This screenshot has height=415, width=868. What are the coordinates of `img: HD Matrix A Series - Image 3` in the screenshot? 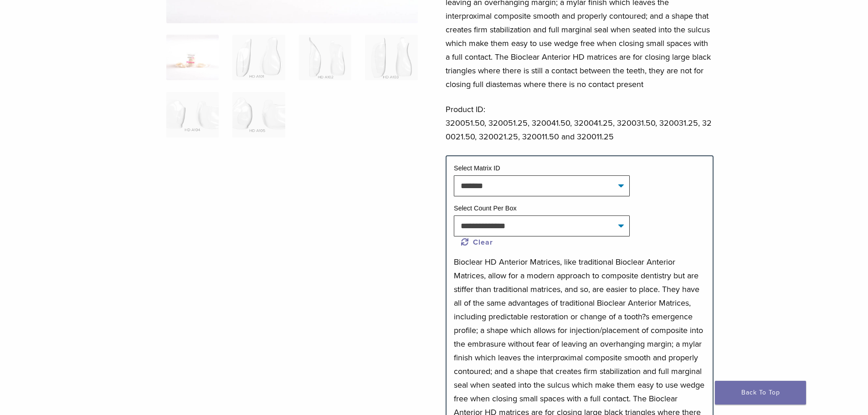 It's located at (325, 57).